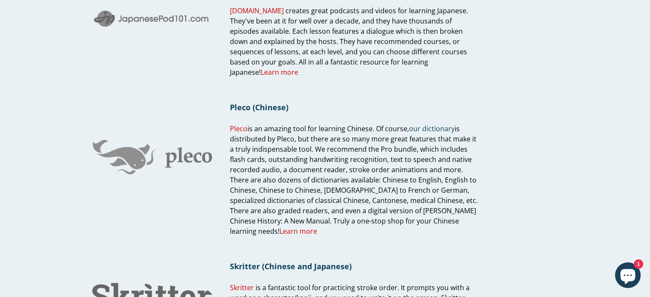 This screenshot has width=650, height=297. What do you see at coordinates (432, 129) in the screenshot?
I see `a: our dictionary` at bounding box center [432, 129].